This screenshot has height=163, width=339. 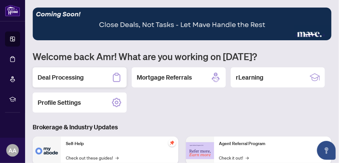 What do you see at coordinates (13, 150) in the screenshot?
I see `span: AA` at bounding box center [13, 150].